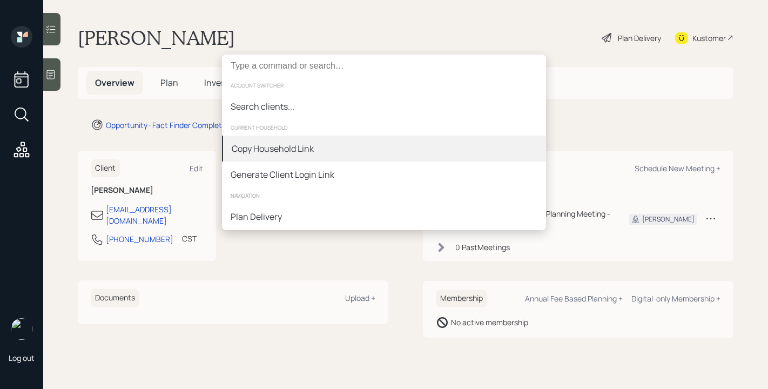 The height and width of the screenshot is (389, 768). What do you see at coordinates (384, 66) in the screenshot?
I see `input: Type a command or search…` at bounding box center [384, 66].